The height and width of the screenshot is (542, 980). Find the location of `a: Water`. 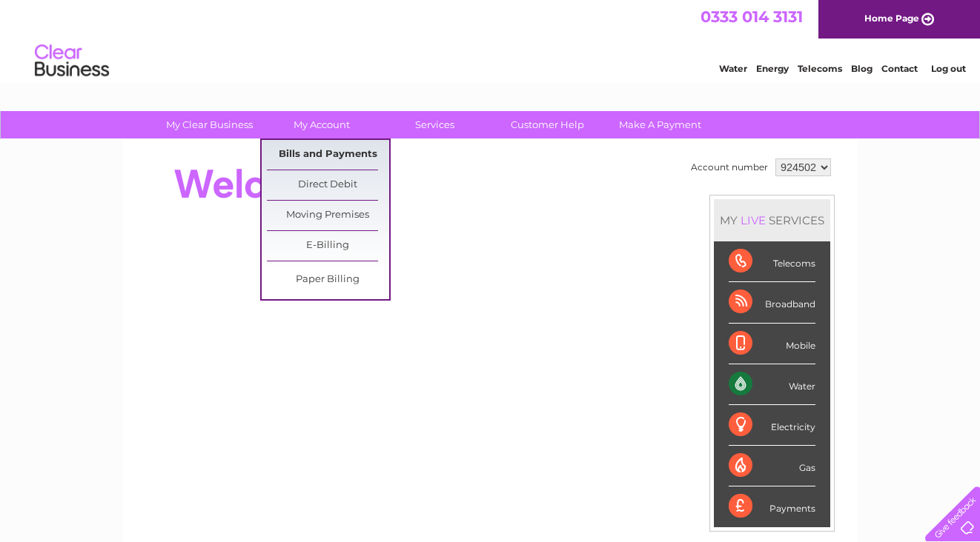

a: Water is located at coordinates (733, 68).